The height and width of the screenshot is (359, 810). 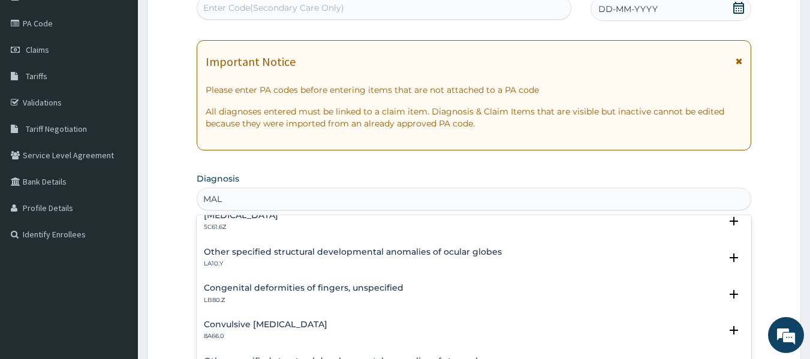 I want to click on p: LA10.Y, so click(x=353, y=264).